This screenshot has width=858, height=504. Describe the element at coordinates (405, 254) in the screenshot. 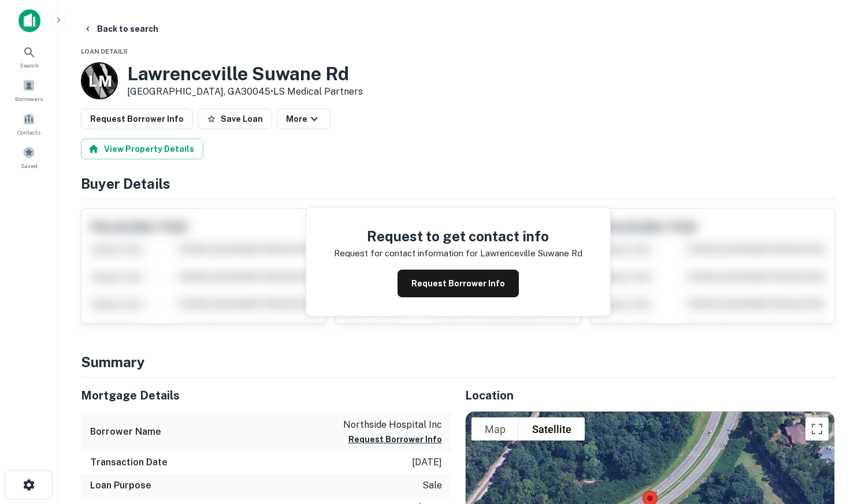

I see `p: Request for contact information for` at that location.